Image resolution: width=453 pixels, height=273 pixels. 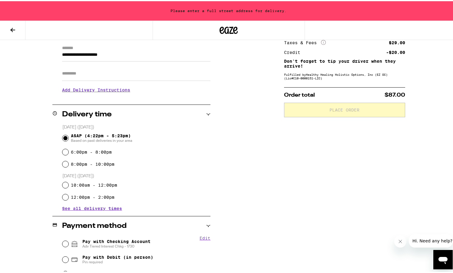 I want to click on span: Pin required, so click(x=118, y=261).